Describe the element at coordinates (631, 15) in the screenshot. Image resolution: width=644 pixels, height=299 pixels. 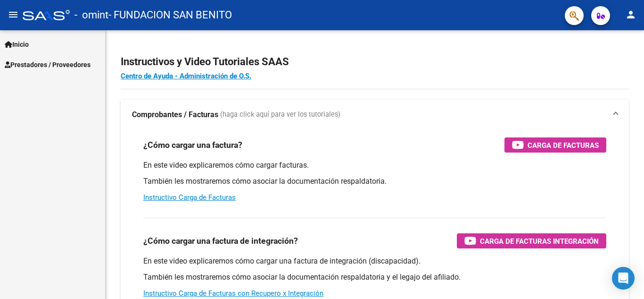
I see `mat-icon: person` at that location.